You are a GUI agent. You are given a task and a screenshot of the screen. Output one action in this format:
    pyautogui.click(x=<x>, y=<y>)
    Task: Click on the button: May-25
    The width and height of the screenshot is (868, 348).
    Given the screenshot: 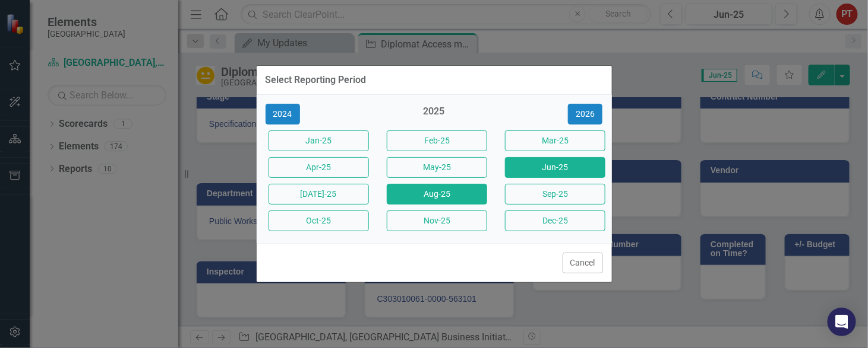 What is the action you would take?
    pyautogui.click(x=436, y=167)
    